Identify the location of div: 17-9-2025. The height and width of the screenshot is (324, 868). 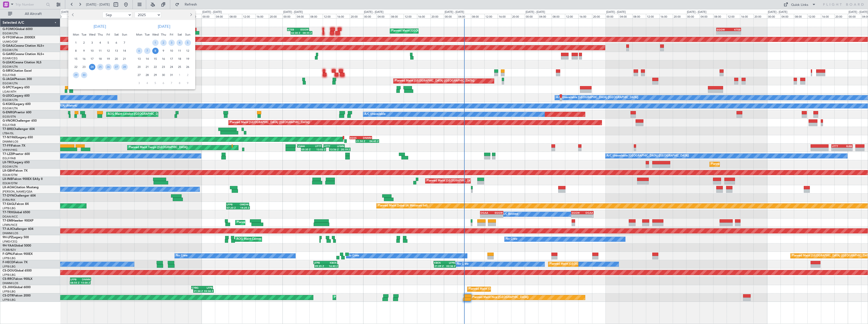
(92, 59).